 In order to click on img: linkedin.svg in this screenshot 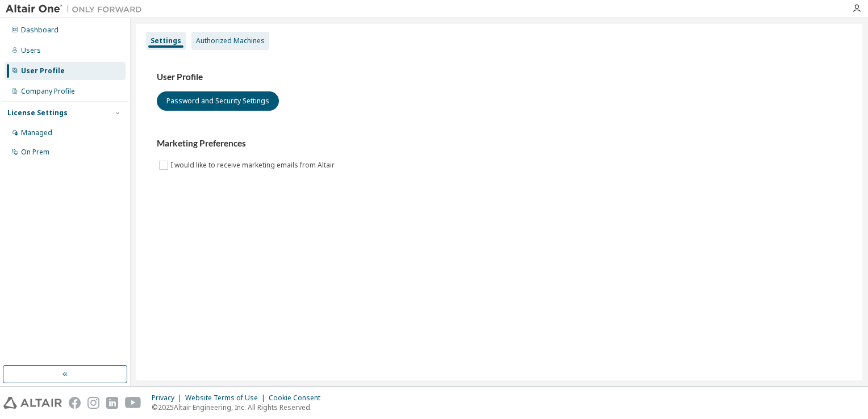, I will do `click(112, 403)`.